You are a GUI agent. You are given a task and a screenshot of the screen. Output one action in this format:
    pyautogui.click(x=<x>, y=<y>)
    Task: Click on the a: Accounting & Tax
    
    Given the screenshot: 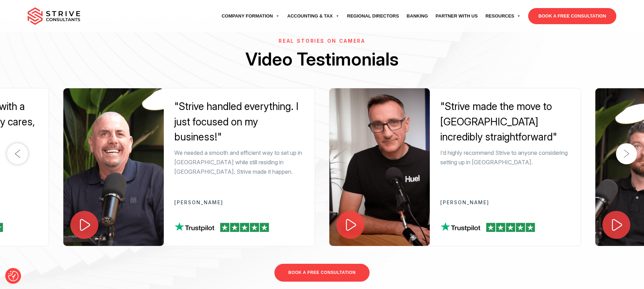 What is the action you would take?
    pyautogui.click(x=313, y=16)
    